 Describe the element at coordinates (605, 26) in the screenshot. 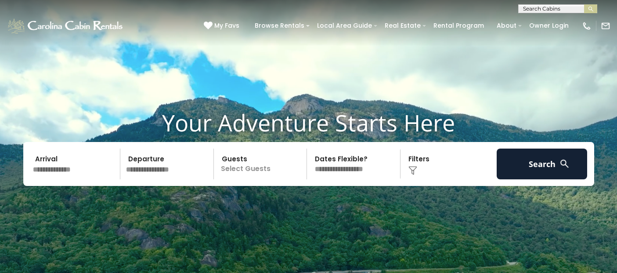

I see `img: mail-regular-white.png` at that location.